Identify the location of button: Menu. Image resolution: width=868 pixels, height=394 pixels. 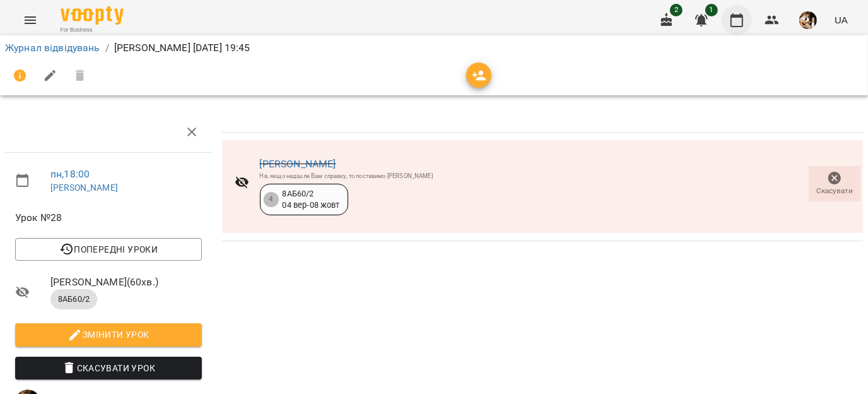
(30, 20).